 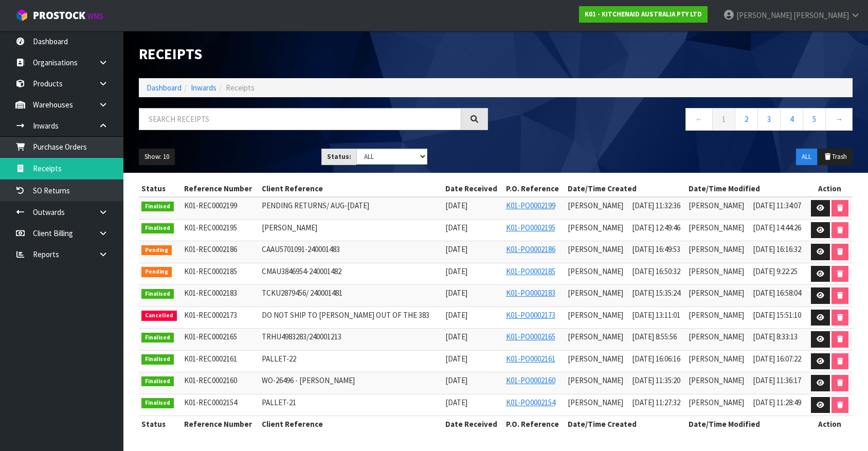 I want to click on a: K01-PO0002161, so click(x=531, y=359).